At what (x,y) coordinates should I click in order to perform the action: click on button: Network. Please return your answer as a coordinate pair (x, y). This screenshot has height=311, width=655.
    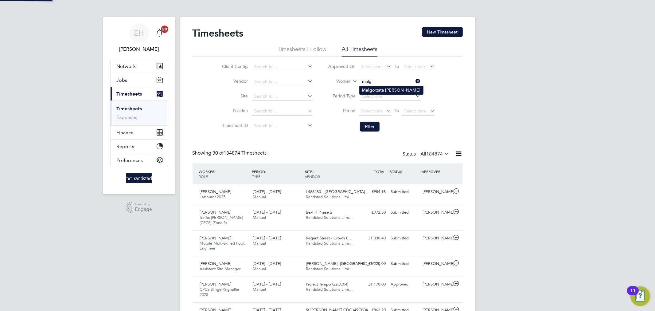
    Looking at the image, I should click on (139, 66).